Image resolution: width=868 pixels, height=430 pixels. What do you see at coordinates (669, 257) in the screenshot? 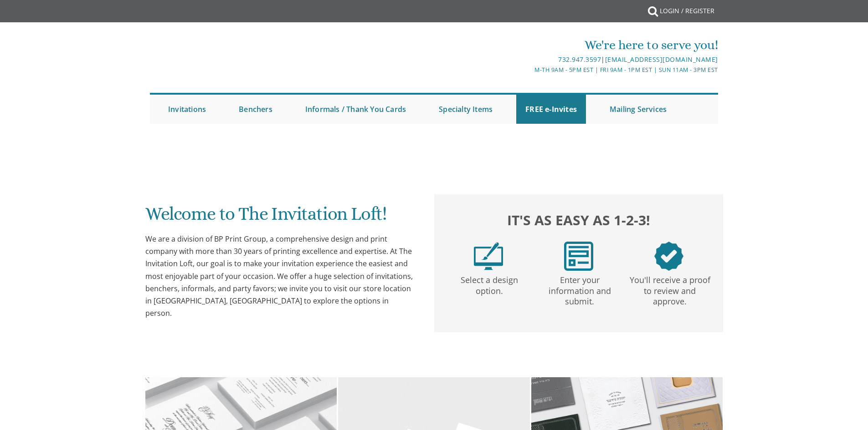
I see `img: step3.png` at bounding box center [669, 257].